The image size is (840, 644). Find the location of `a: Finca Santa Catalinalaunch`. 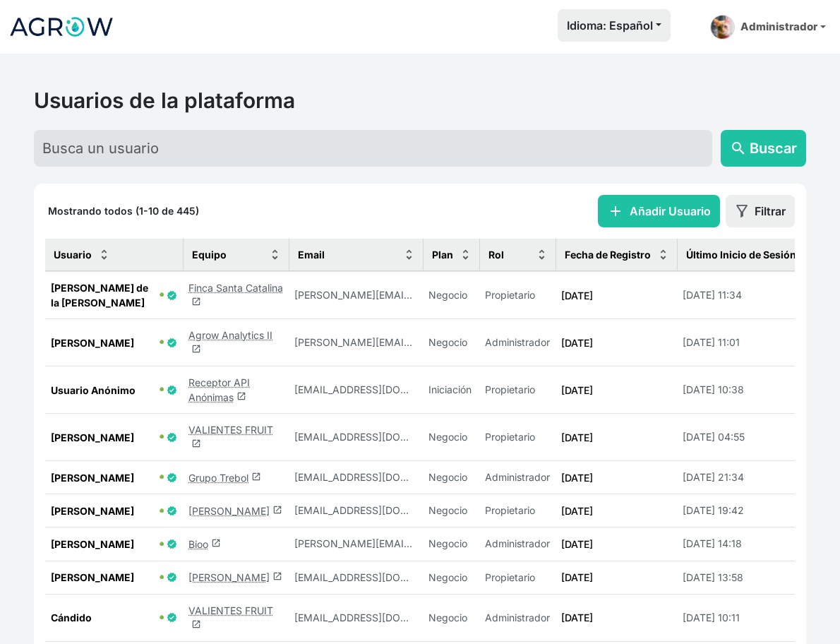

a: Finca Santa Catalinalaunch is located at coordinates (235, 295).